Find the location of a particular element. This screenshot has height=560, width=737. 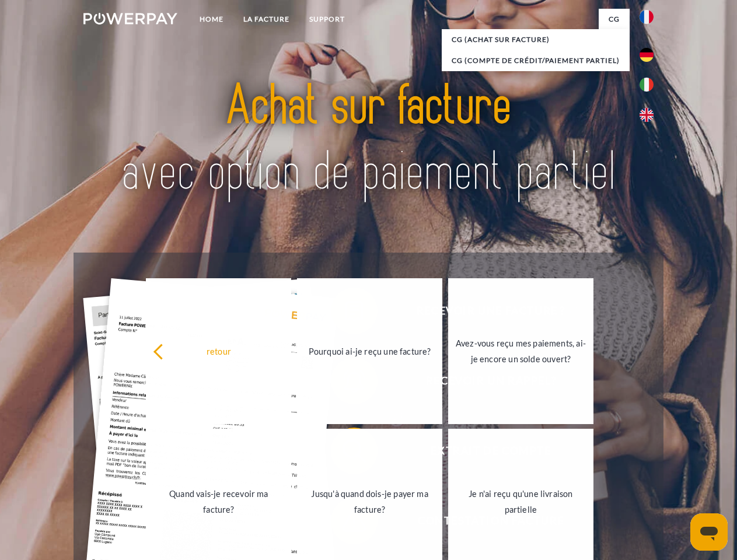

div: Jusqu'à quand dois-je payer ma facture? is located at coordinates (370, 502).